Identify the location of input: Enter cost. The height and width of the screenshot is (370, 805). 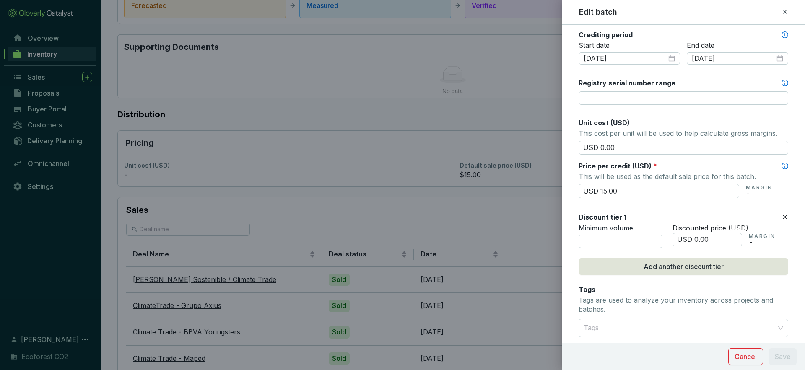
(684, 148).